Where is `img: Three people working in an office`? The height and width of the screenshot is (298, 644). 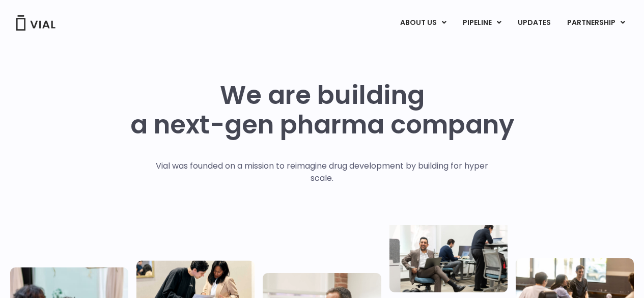
img: Three people working in an office is located at coordinates (449, 256).